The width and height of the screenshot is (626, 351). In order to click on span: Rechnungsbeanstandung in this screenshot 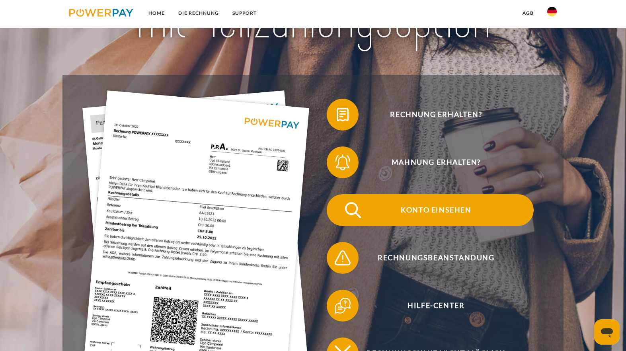, I will do `click(436, 258)`.